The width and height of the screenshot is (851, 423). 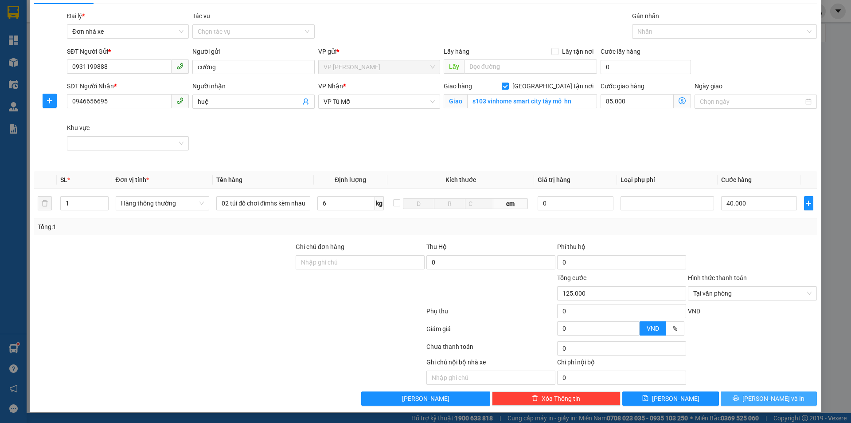 I want to click on span: Hàng thông thường, so click(x=163, y=203).